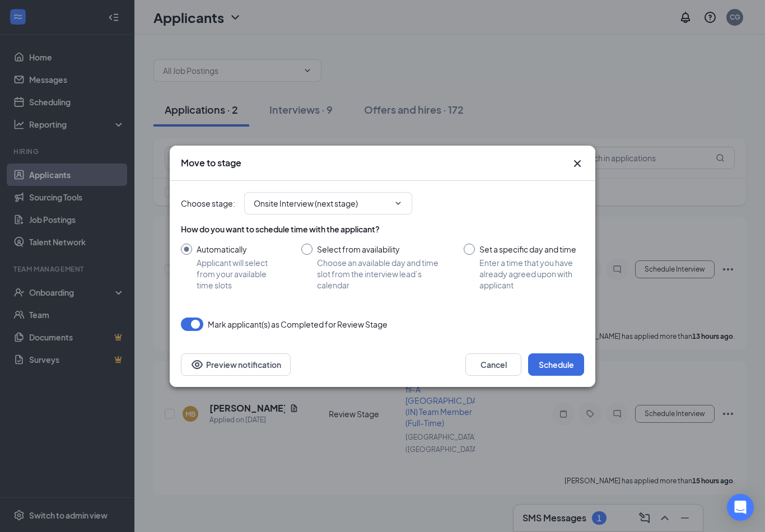 This screenshot has height=532, width=765. What do you see at coordinates (398, 203) in the screenshot?
I see `svg: ChevronDown` at bounding box center [398, 203].